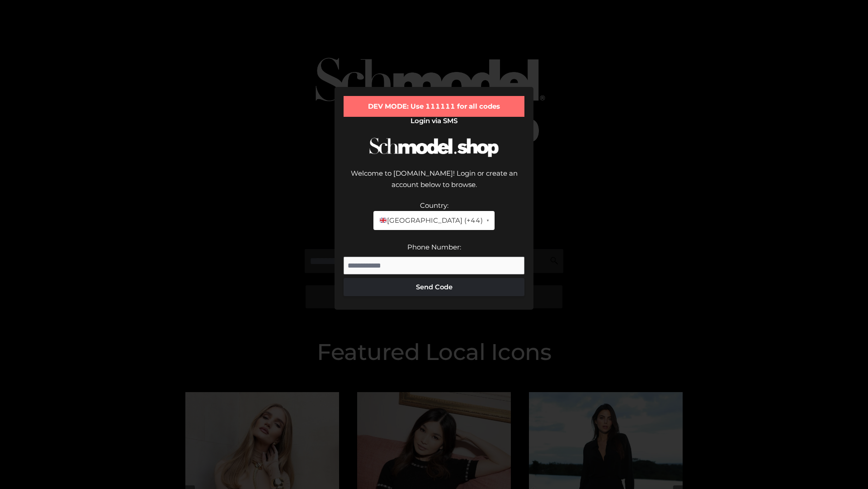  Describe the element at coordinates (434, 107) in the screenshot. I see `div: DEV MODE: Use 111111 for all codes` at that location.